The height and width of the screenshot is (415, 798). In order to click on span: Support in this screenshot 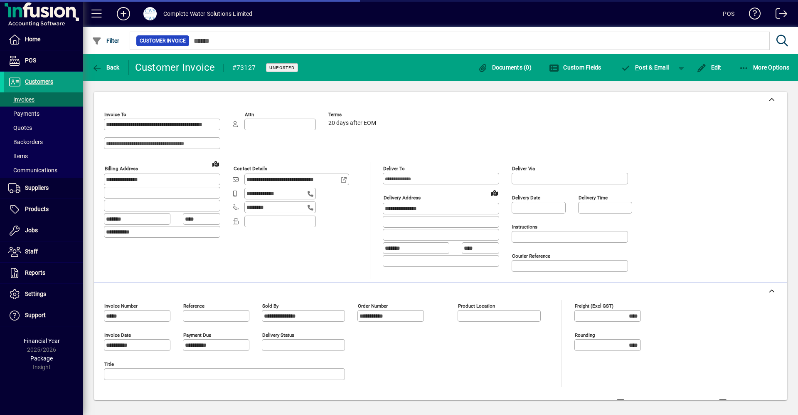, I will do `click(35, 315)`.